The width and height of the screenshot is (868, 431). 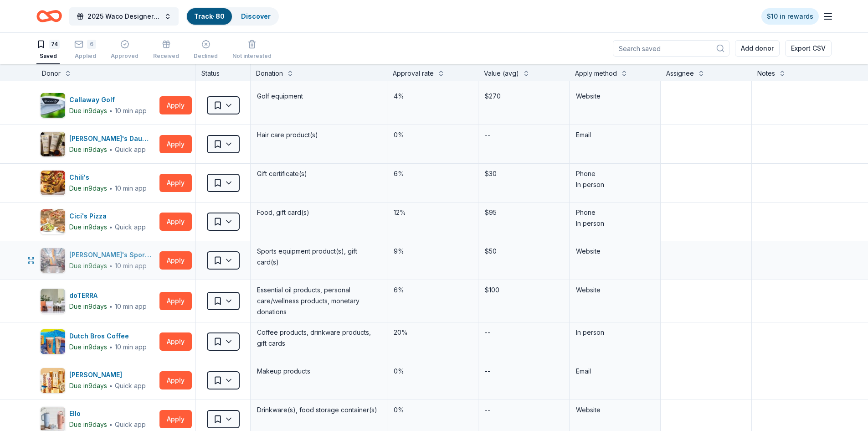 What do you see at coordinates (318, 301) in the screenshot?
I see `div: Essential oil products, personal care/wellness products, monetary donations` at bounding box center [318, 301].